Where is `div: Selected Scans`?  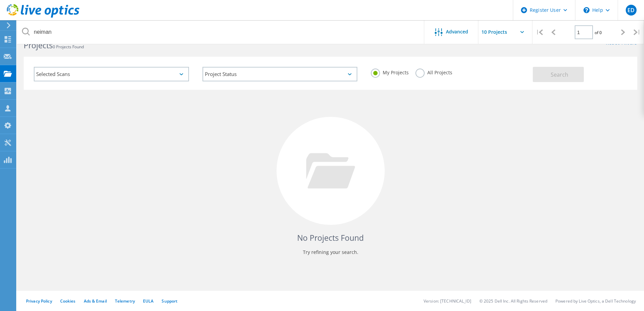 div: Selected Scans is located at coordinates (111, 74).